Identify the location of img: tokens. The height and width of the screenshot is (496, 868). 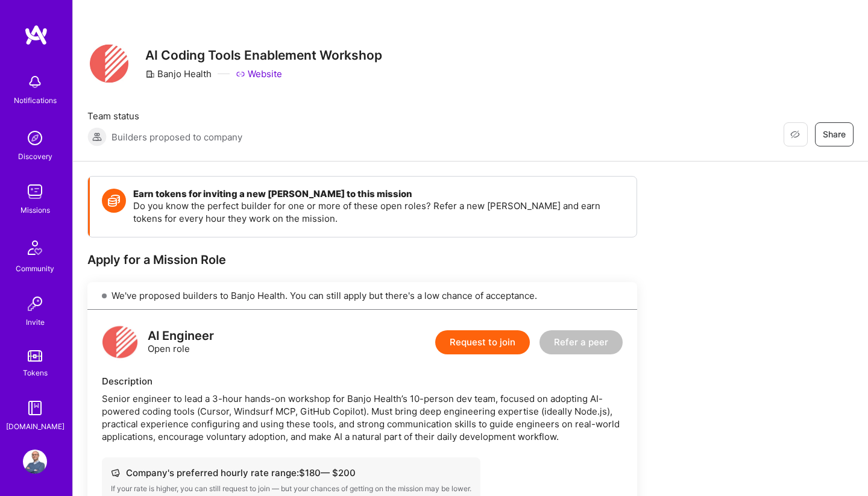
(35, 356).